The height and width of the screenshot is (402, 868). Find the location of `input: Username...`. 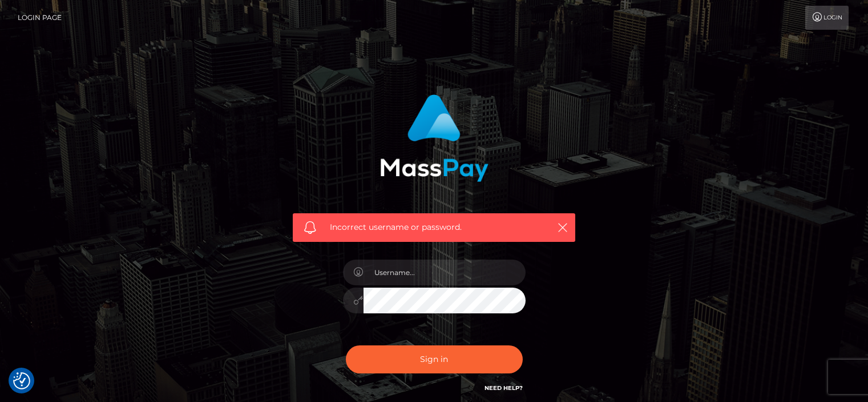

input: Username... is located at coordinates (445, 272).